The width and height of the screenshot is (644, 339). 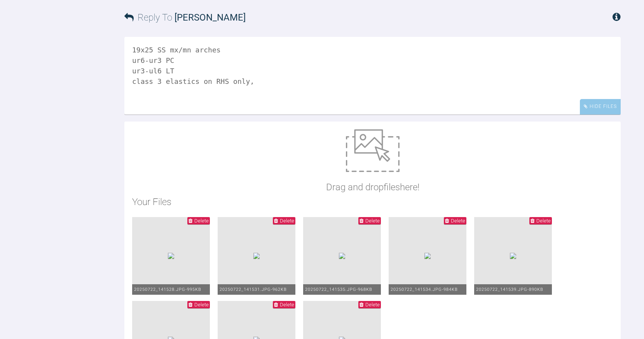 What do you see at coordinates (185, 17) in the screenshot?
I see `h3: Reply To` at bounding box center [185, 17].